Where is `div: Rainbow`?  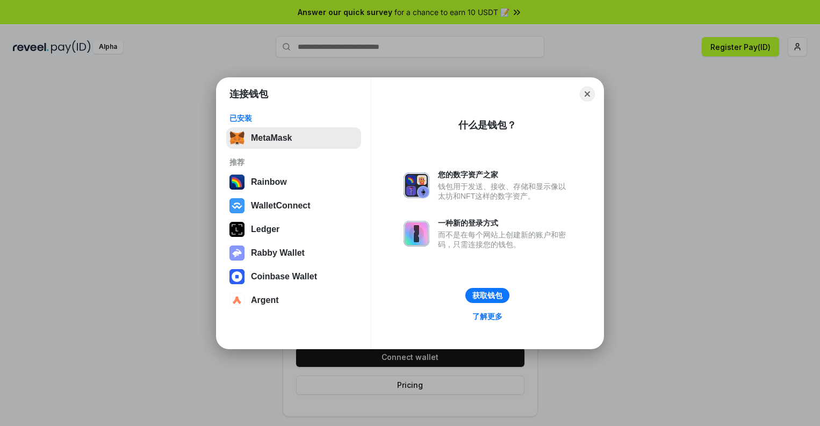
div: Rainbow is located at coordinates (269, 182).